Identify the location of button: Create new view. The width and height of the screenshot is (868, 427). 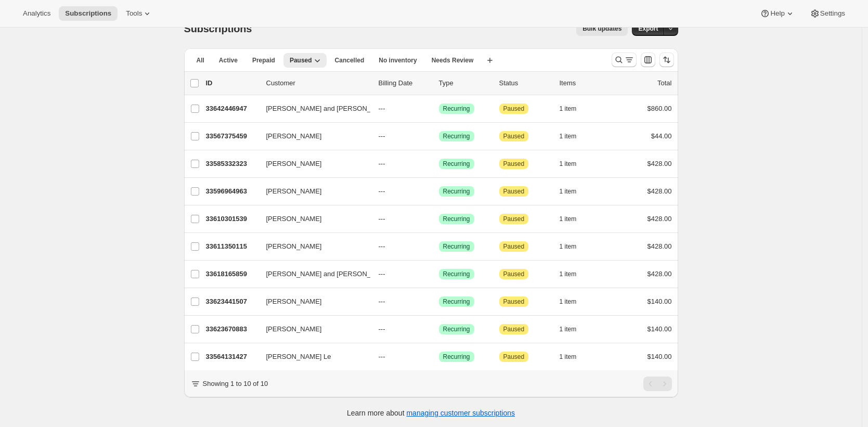
(490, 61).